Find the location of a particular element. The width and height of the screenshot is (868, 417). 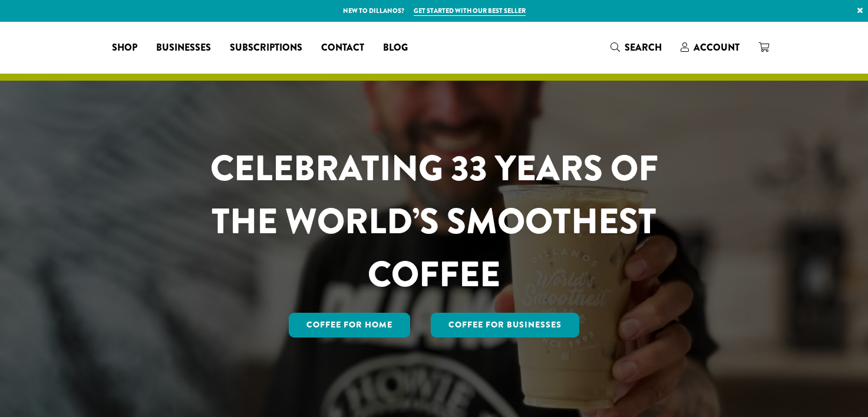

span: Shop is located at coordinates (124, 48).